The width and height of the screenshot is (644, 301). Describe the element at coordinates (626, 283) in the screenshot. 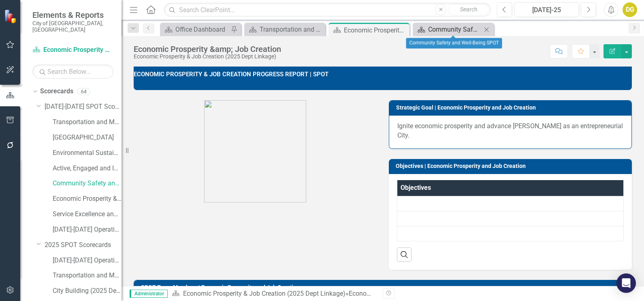

I see `div: Open Intercom Messenger` at that location.